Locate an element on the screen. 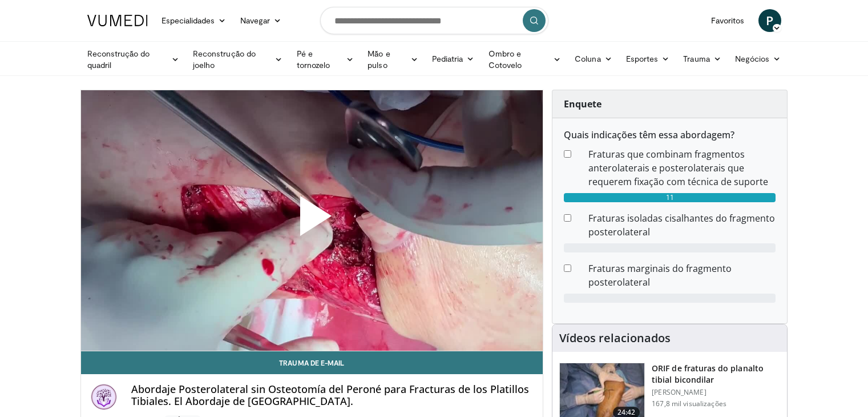  font: Favoritos is located at coordinates (728, 20).